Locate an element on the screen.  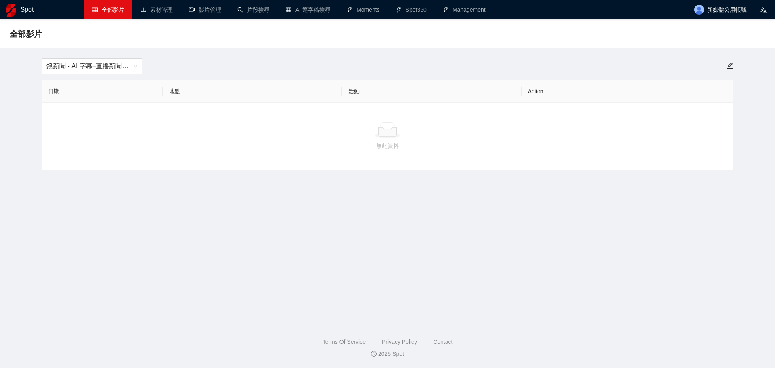
span: copyright is located at coordinates (374, 354).